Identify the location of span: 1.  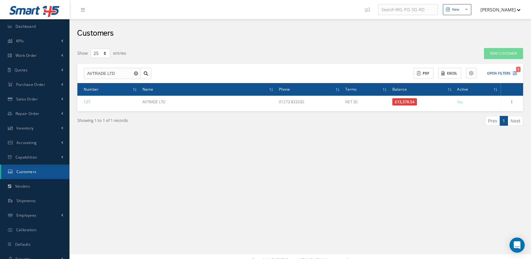
(519, 69).